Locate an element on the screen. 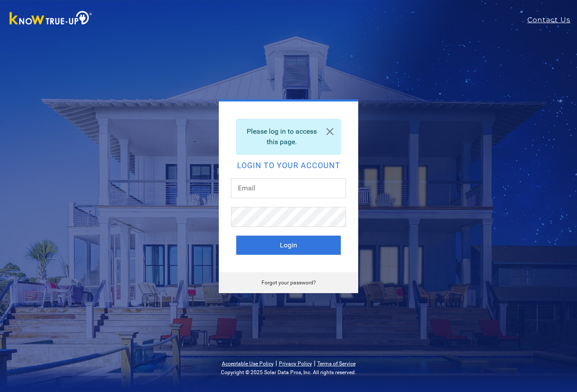 Image resolution: width=577 pixels, height=392 pixels. div: Please log in to access this page. is located at coordinates (289, 137).